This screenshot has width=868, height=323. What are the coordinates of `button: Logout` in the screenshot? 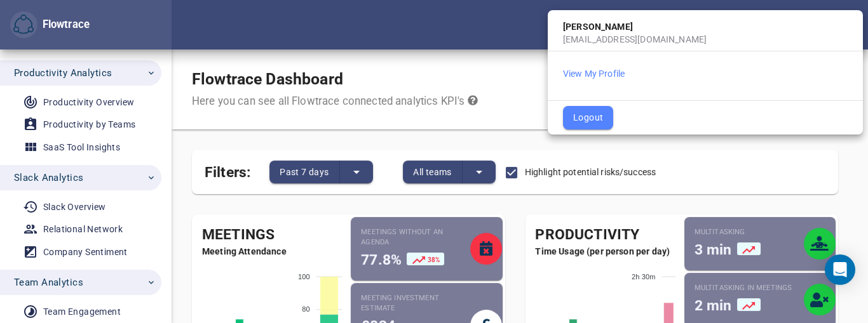 It's located at (587, 117).